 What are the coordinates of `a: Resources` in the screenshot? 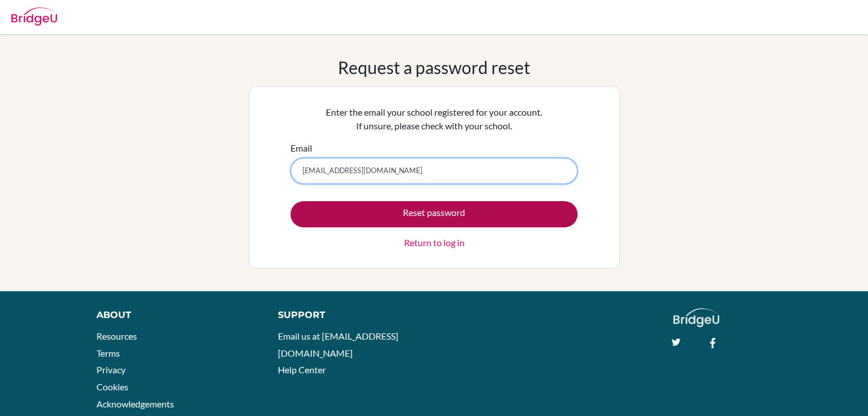 It's located at (116, 336).